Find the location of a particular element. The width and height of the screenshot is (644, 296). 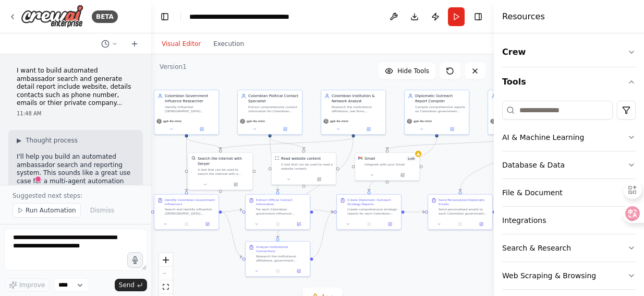

div: Search the internet with Serper is located at coordinates (223, 161).